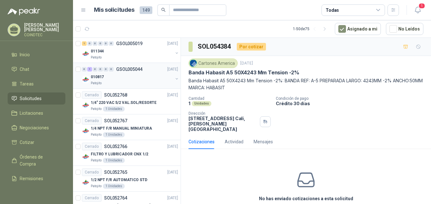  I want to click on div: Cartones America, so click(213, 63).